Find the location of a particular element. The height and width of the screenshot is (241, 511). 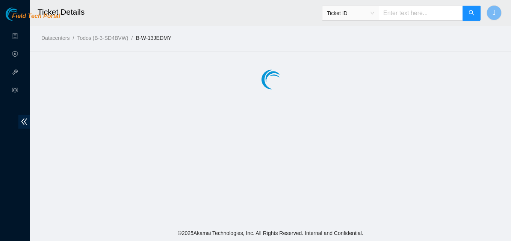

a: Datacenters is located at coordinates (55, 38).